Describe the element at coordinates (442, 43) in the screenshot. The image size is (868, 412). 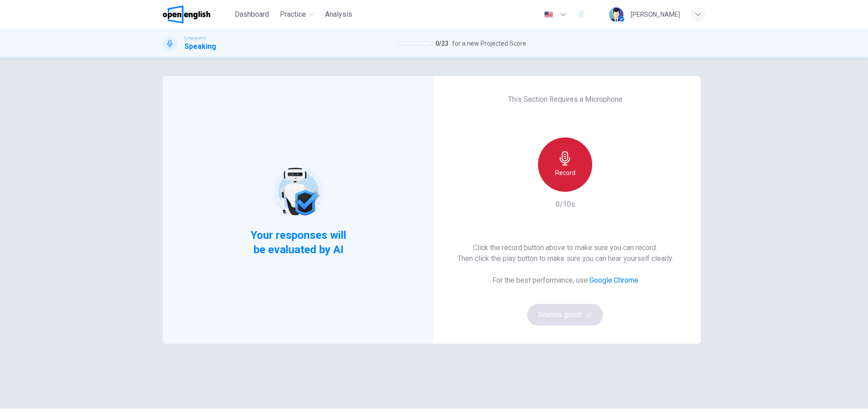
I see `span: 0 / 23` at that location.